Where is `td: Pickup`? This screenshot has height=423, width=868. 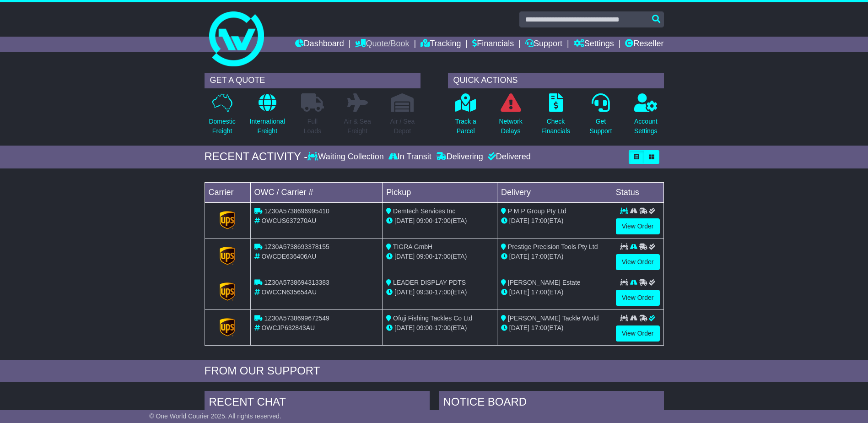 td: Pickup is located at coordinates (440, 193).